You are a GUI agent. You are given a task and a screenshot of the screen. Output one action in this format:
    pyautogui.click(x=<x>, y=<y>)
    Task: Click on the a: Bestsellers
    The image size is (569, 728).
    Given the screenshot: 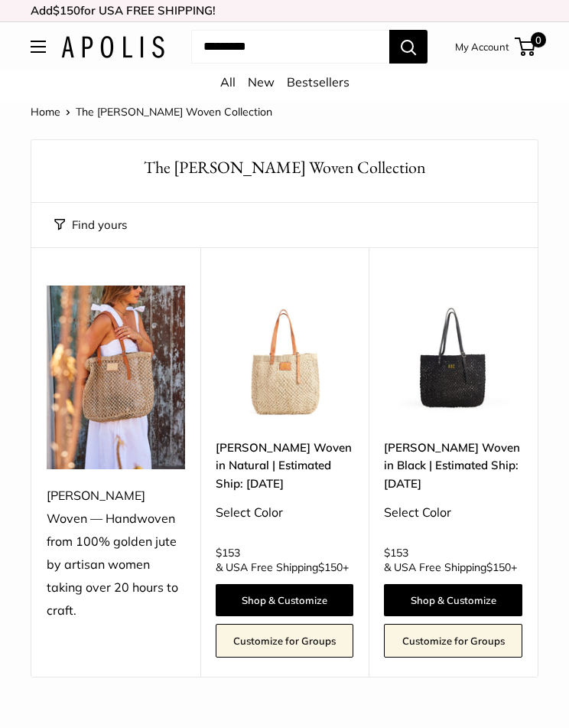 What is the action you would take?
    pyautogui.click(x=318, y=82)
    